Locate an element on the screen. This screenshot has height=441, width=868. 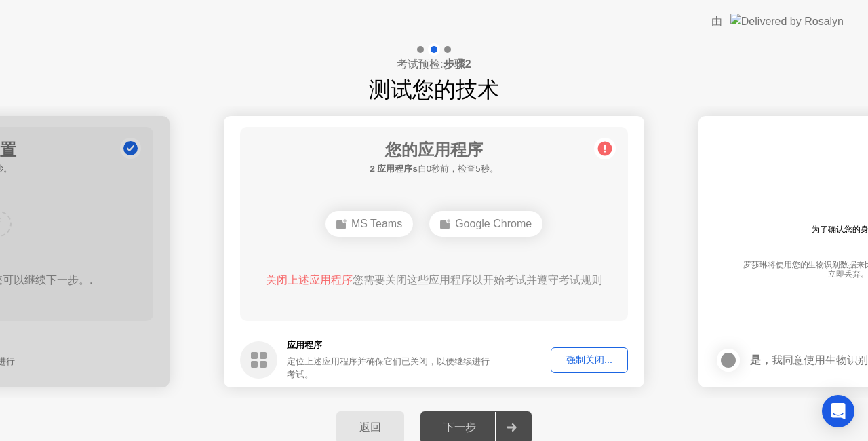
h5: 应用程序 is located at coordinates (389, 346).